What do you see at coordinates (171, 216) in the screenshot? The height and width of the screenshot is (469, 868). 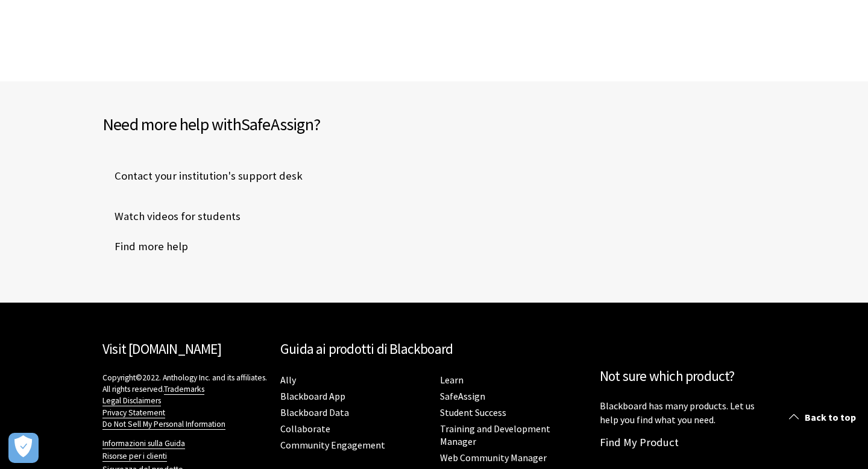 I see `span: Watch videos for students` at bounding box center [171, 216].